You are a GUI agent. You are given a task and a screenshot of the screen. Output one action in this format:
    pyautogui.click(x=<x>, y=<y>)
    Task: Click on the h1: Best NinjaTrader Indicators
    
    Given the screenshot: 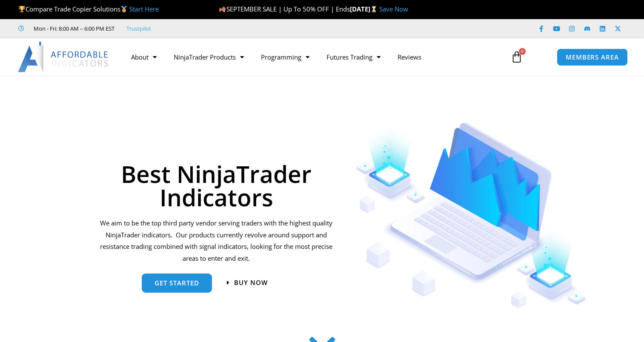 What is the action you would take?
    pyautogui.click(x=216, y=186)
    